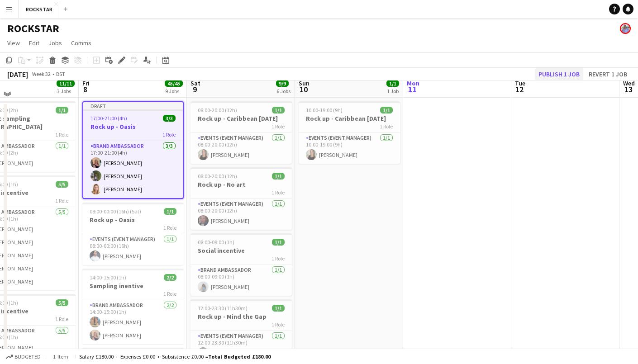  I want to click on span: Mon, so click(413, 83).